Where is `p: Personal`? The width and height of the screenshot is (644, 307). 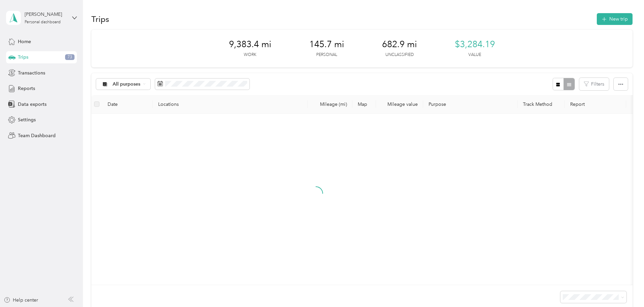
p: Personal is located at coordinates (327, 55).